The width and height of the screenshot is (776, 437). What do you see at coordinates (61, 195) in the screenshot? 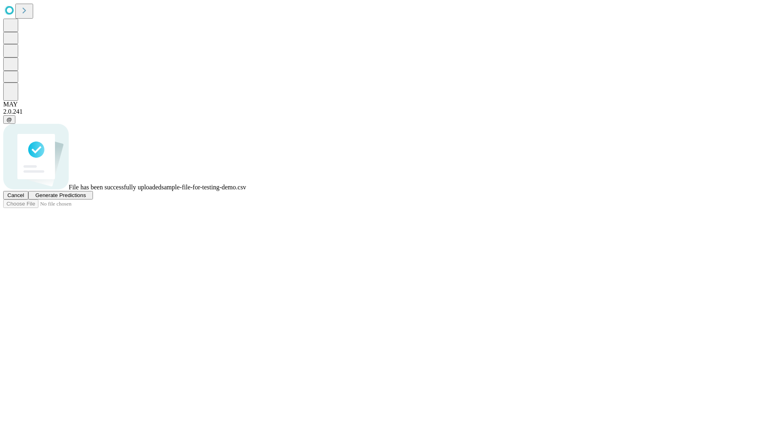
I see `button: Generate Predictions` at bounding box center [61, 195].